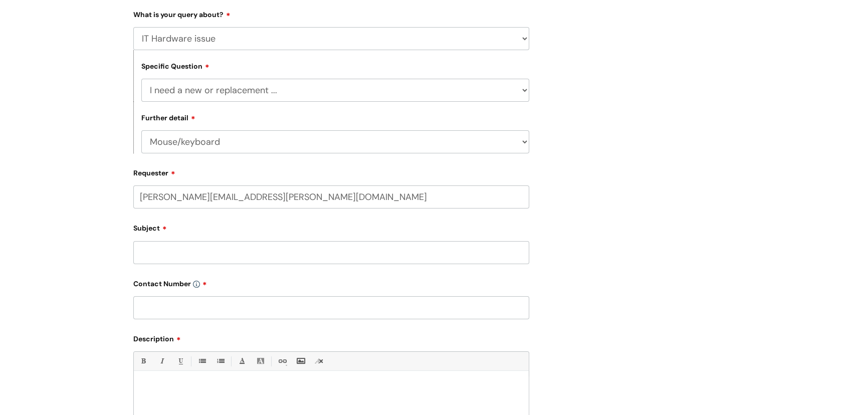 This screenshot has height=415, width=868. Describe the element at coordinates (282, 361) in the screenshot. I see `a: Link` at that location.